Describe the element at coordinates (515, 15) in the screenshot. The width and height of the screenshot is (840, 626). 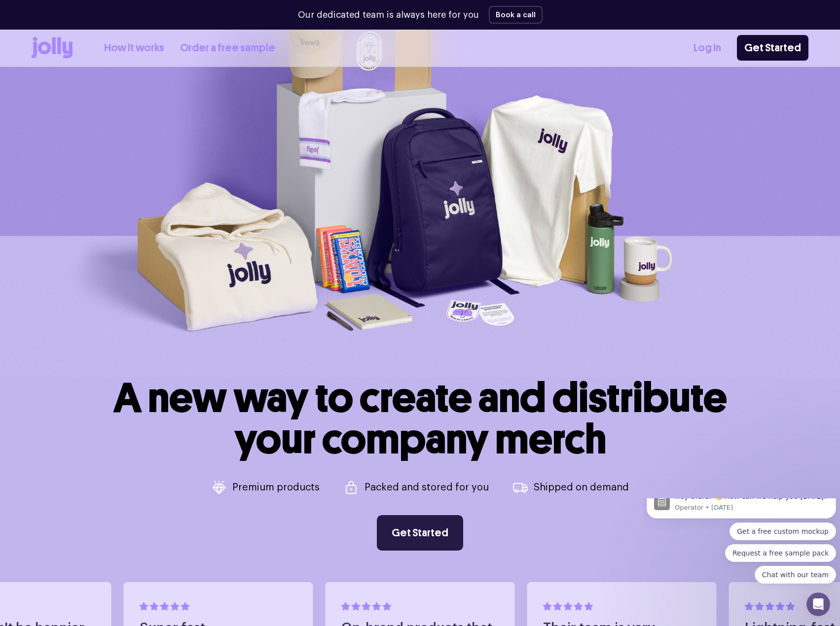
I see `button: Book a call` at that location.